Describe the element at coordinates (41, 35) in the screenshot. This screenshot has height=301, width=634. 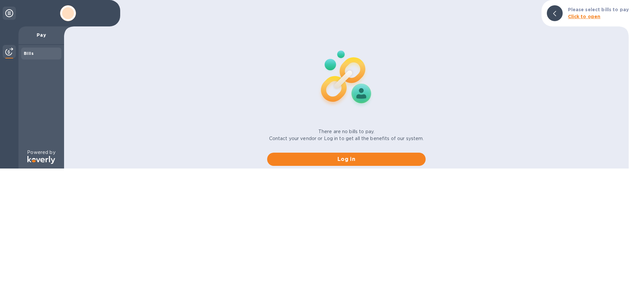
I see `p: Pay` at that location.